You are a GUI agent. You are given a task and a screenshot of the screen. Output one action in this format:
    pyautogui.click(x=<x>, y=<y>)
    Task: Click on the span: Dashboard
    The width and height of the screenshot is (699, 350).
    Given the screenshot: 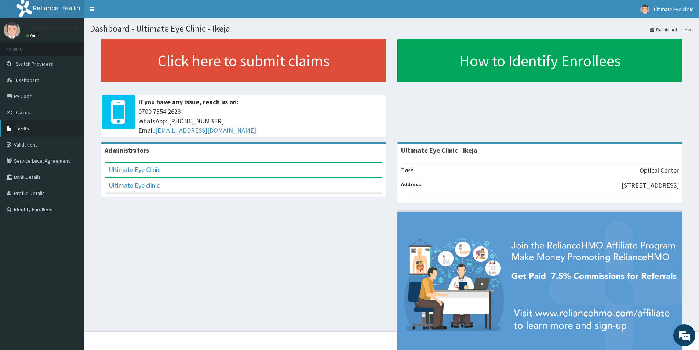 What is the action you would take?
    pyautogui.click(x=28, y=80)
    